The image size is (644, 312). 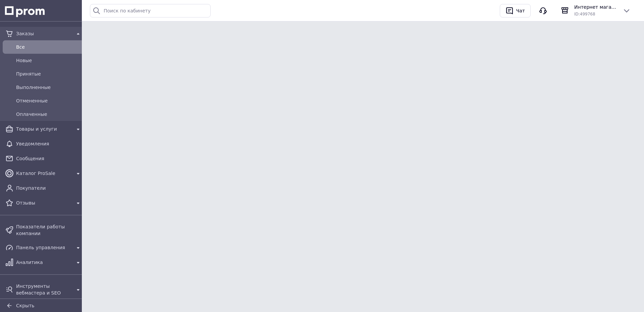 I want to click on span: Скрыть, so click(x=26, y=305).